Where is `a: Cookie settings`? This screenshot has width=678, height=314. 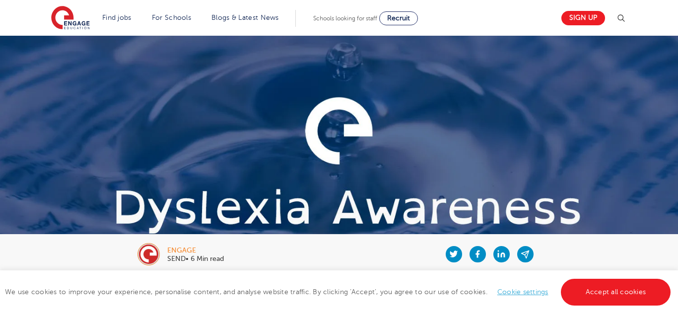
a: Cookie settings is located at coordinates (522, 292).